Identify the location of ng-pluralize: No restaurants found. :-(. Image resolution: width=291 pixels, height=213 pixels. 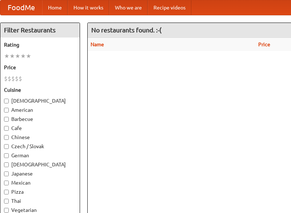
(126, 30).